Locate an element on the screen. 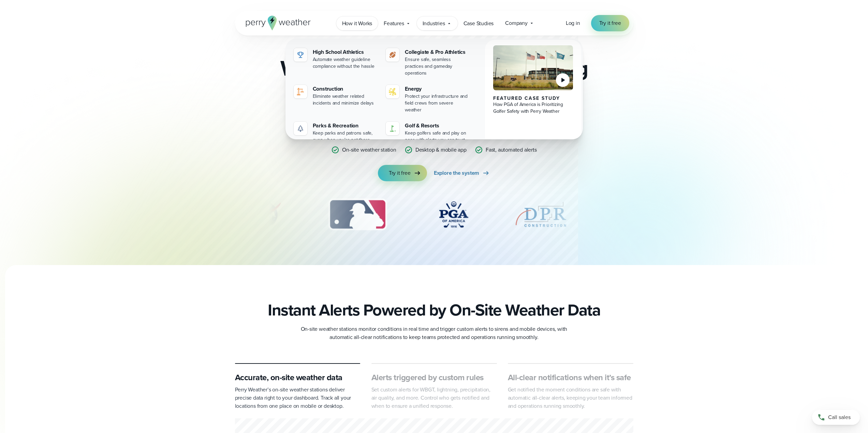 The height and width of the screenshot is (433, 868). p: Desktop & mobile app is located at coordinates (441, 150).